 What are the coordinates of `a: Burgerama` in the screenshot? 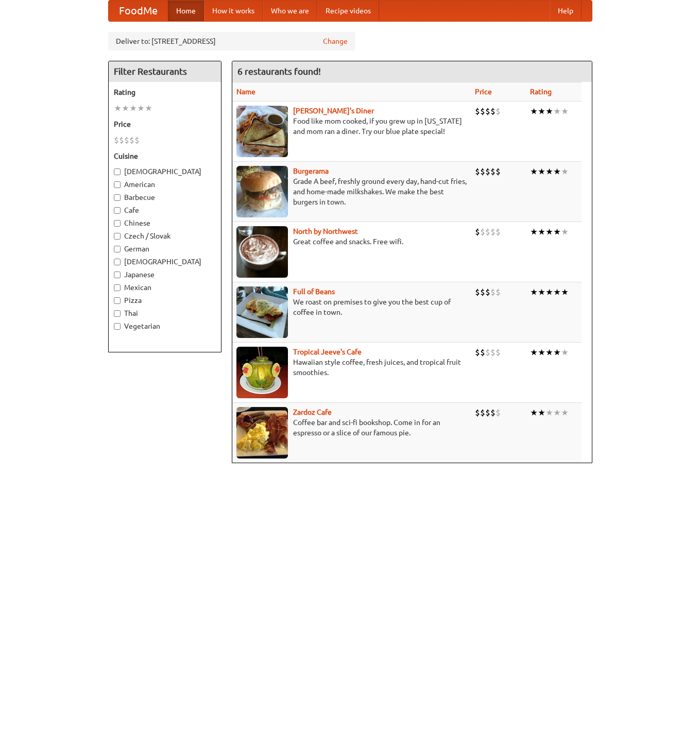 It's located at (311, 171).